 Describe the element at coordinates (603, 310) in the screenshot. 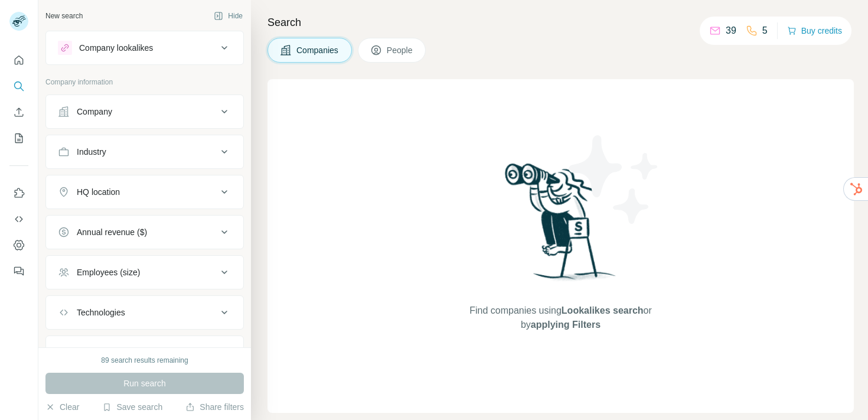

I see `span: Lookalikes search` at that location.